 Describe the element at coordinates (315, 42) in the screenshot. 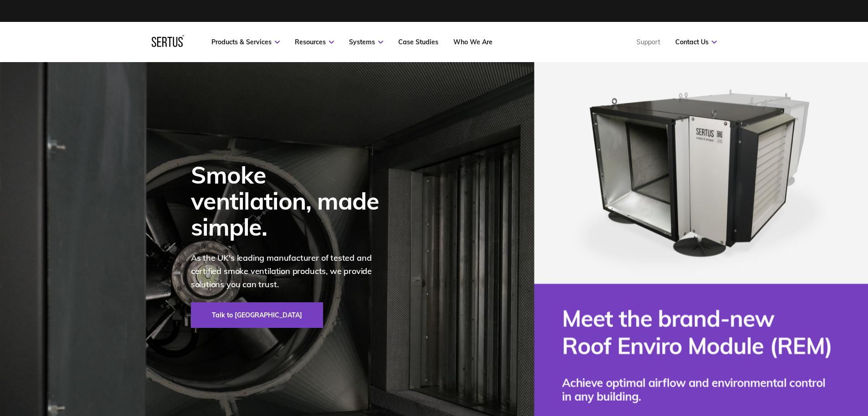

I see `a: Resources` at that location.